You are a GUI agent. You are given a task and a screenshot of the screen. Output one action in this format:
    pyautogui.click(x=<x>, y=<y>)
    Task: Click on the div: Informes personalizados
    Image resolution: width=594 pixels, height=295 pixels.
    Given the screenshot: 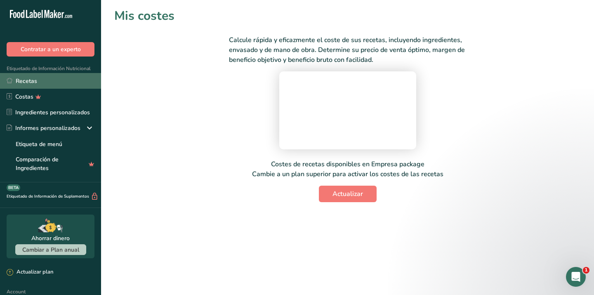 What is the action you would take?
    pyautogui.click(x=43, y=128)
    